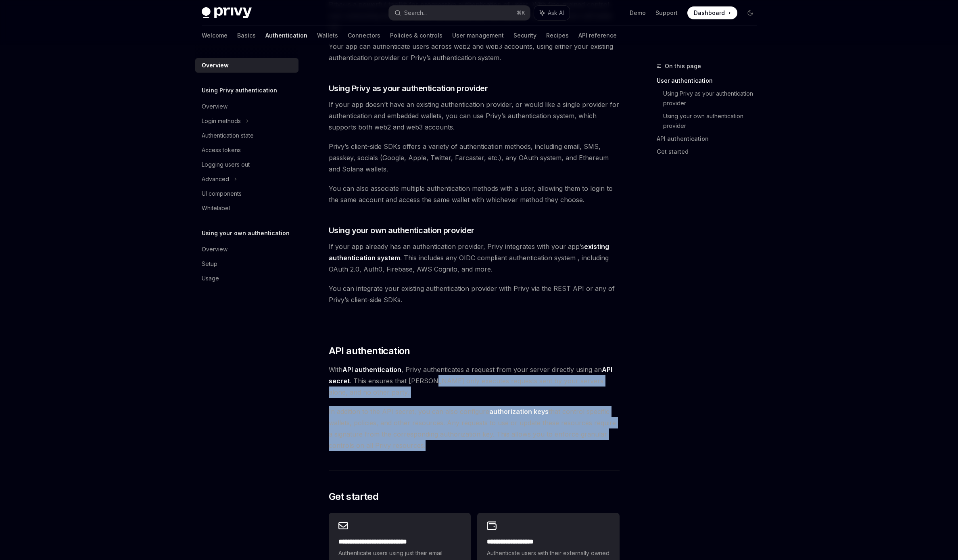 The image size is (958, 560). I want to click on a: Whitelabel, so click(246, 208).